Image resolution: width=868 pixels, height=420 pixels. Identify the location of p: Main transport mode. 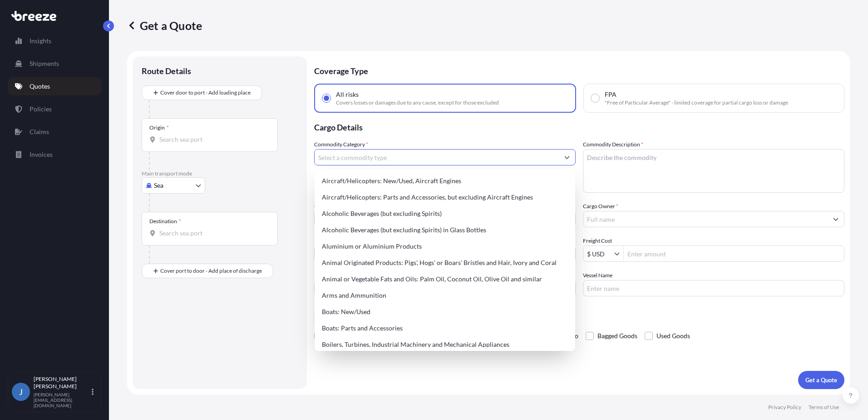
(220, 174).